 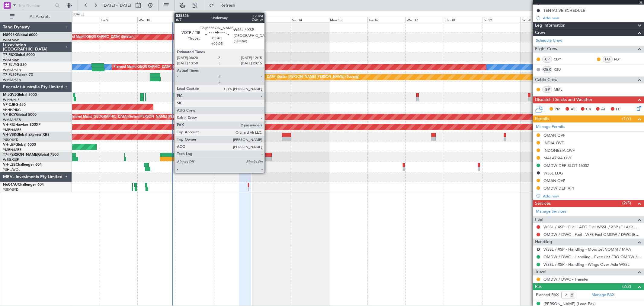 I want to click on div: Thu 18, so click(x=462, y=19).